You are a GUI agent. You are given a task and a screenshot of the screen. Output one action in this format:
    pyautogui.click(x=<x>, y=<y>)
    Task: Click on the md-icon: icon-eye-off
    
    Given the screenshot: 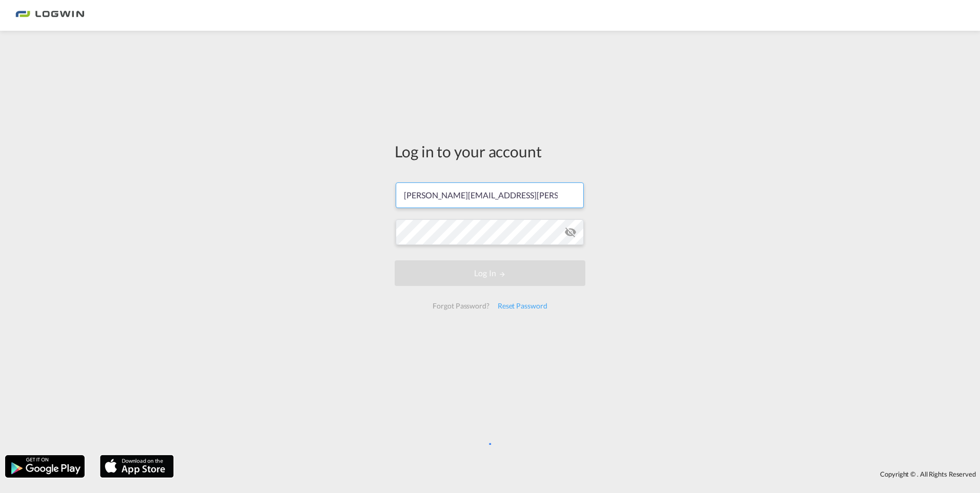 What is the action you would take?
    pyautogui.click(x=571, y=232)
    